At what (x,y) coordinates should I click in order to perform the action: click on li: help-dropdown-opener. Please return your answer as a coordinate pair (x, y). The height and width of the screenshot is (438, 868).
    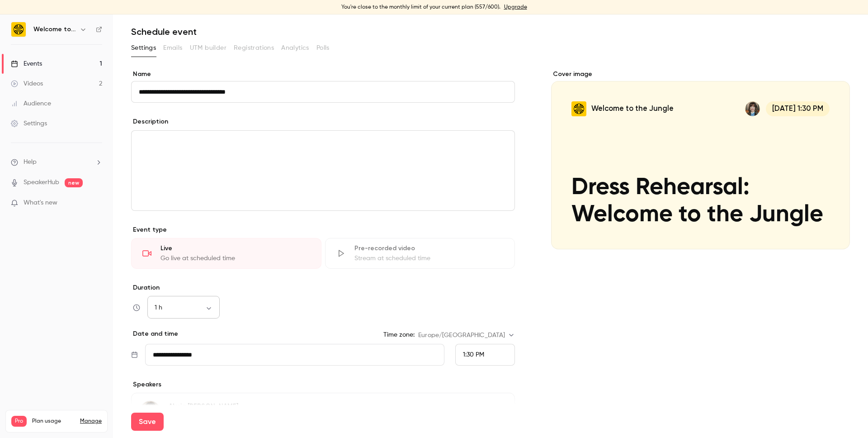
    Looking at the image, I should click on (57, 162).